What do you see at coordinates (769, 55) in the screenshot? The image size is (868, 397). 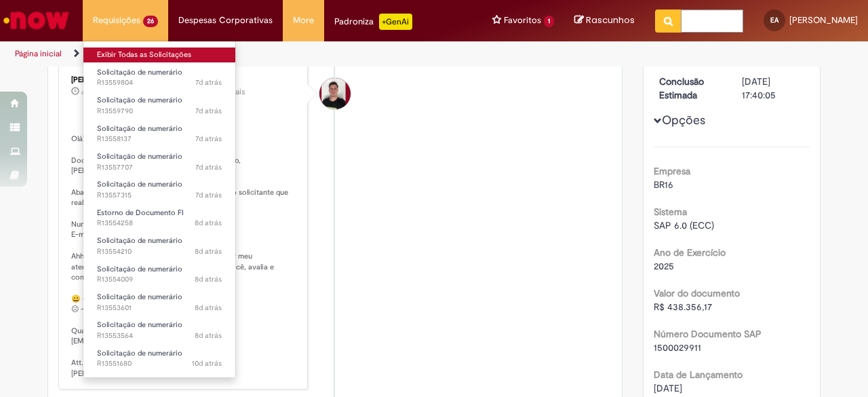 I see `time: 28/08/2025 11:40:01` at bounding box center [769, 55].